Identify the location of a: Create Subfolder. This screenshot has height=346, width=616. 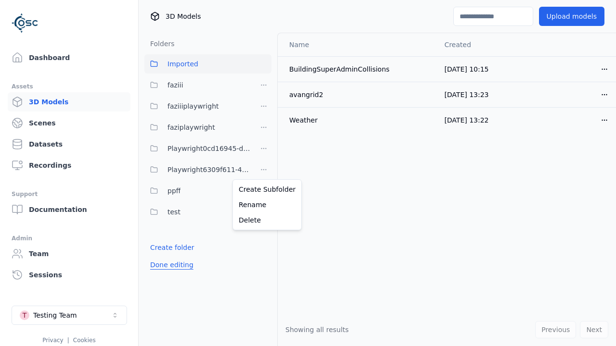
(267, 190).